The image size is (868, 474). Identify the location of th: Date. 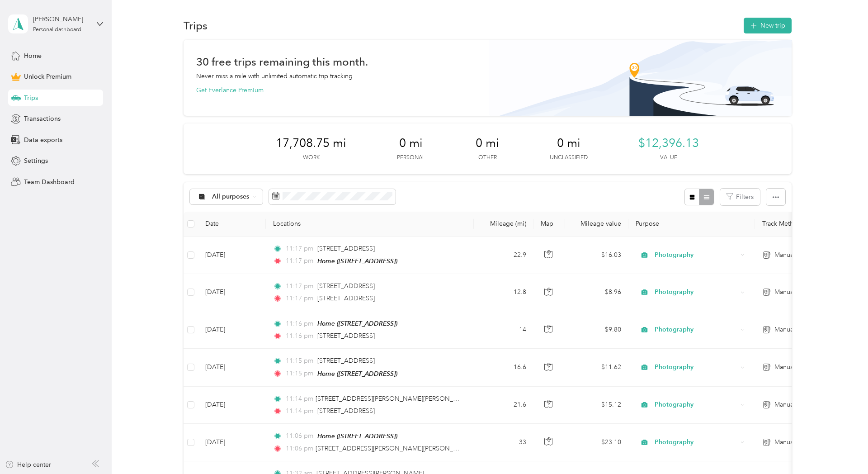
(232, 224).